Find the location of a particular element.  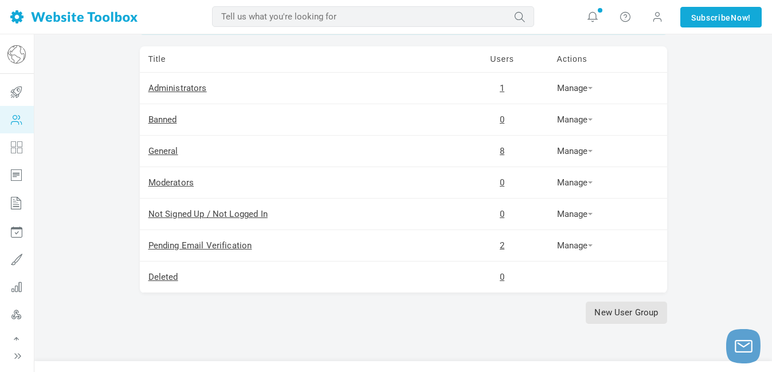

a: SubscribeNow! is located at coordinates (721, 17).